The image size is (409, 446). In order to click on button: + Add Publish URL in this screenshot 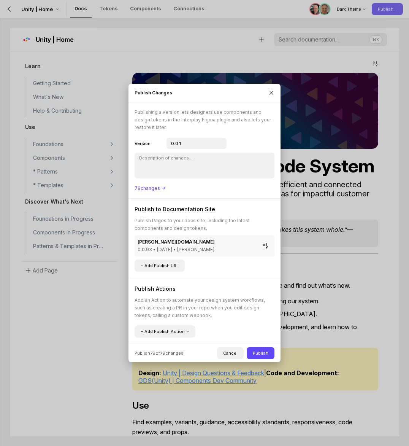, I will do `click(160, 266)`.